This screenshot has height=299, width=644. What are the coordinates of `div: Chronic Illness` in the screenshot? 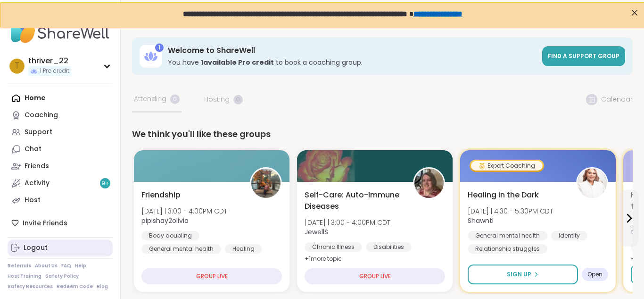 It's located at (334, 247).